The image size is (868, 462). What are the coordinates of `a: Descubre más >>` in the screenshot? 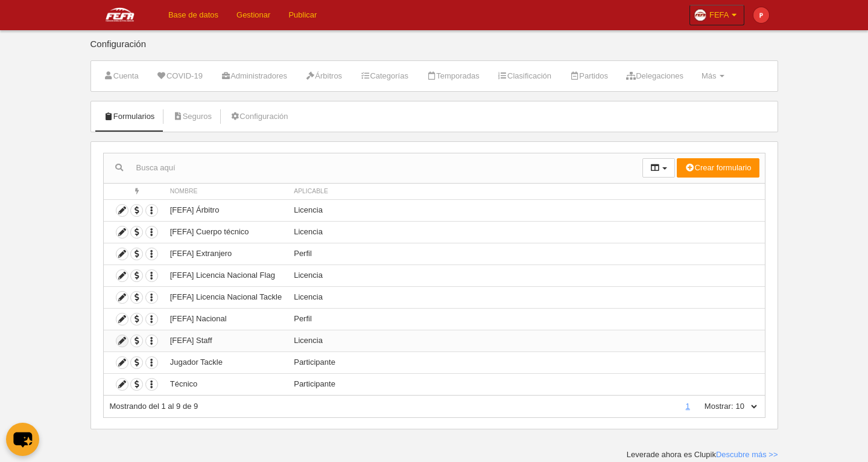 It's located at (747, 454).